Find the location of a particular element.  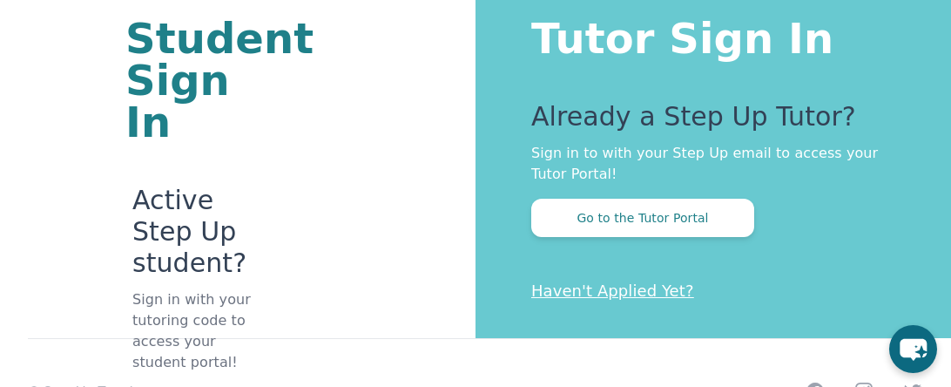

button: chat-button is located at coordinates (913, 348).